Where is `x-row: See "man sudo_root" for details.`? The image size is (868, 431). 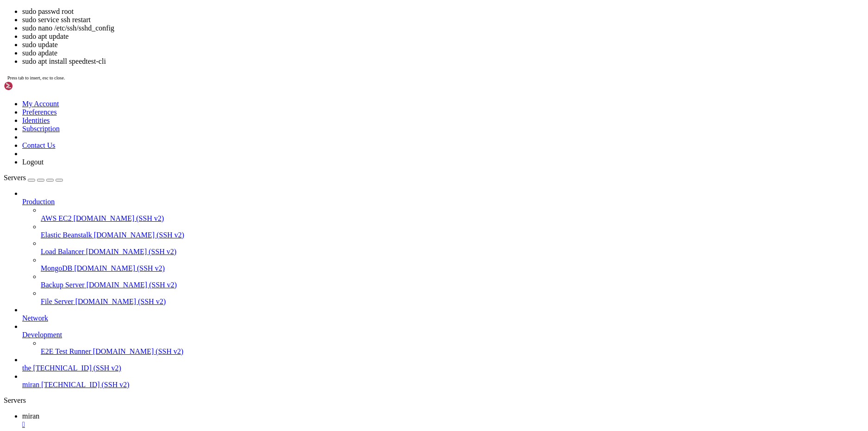 x-row: See "man sudo_root" for details. is located at coordinates (376, 227).